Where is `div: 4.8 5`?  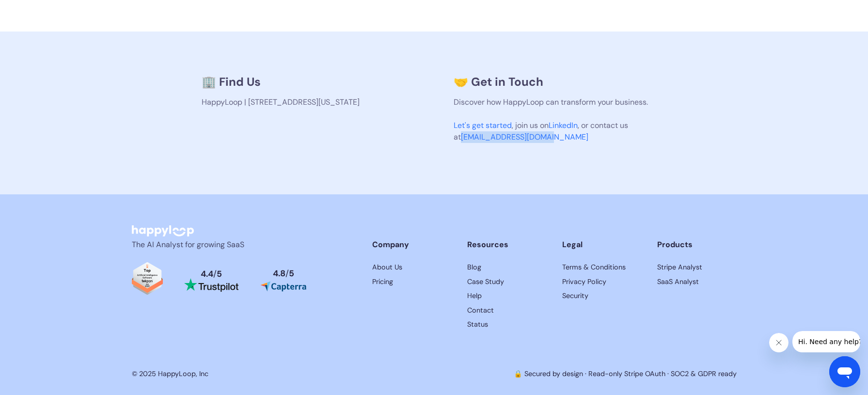 div: 4.8 5 is located at coordinates (283, 274).